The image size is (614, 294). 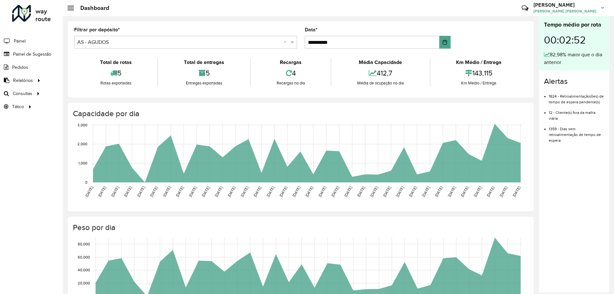 I want to click on div: Média Capacidade, so click(x=380, y=62).